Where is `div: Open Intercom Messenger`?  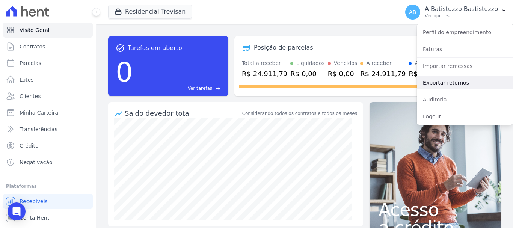
div: Open Intercom Messenger is located at coordinates (17, 212).